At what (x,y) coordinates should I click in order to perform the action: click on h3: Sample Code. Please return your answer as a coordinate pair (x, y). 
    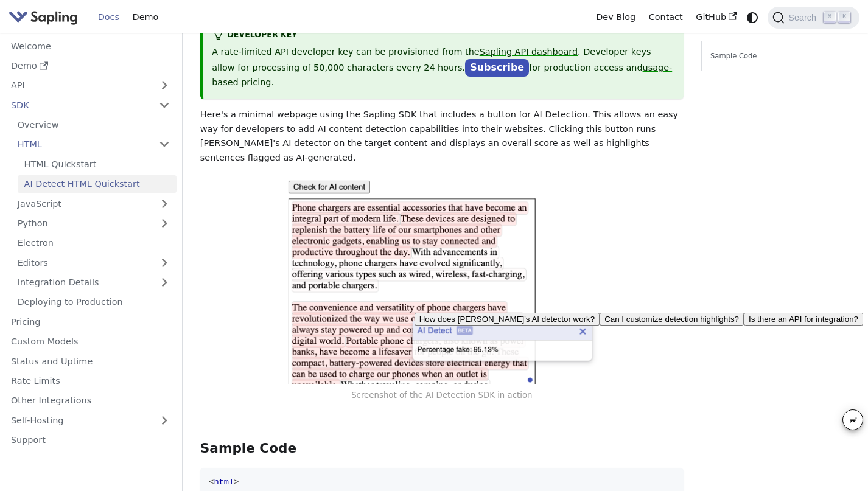
    Looking at the image, I should click on (442, 449).